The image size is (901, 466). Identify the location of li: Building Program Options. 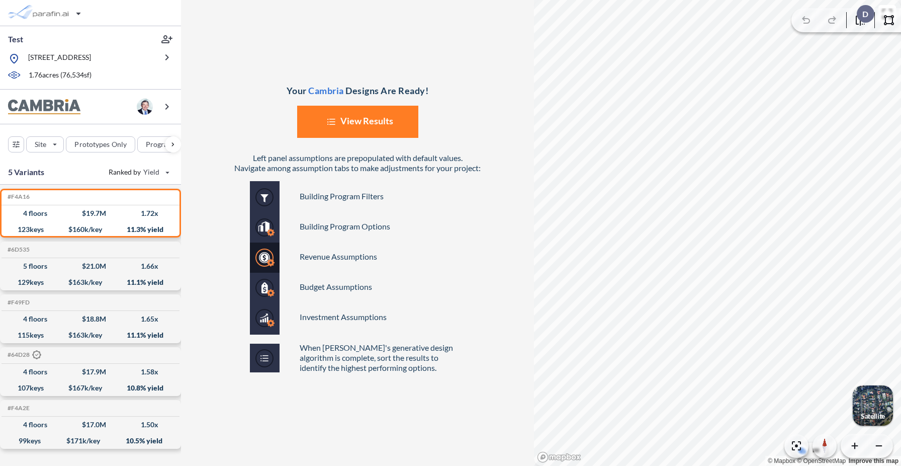
(383, 226).